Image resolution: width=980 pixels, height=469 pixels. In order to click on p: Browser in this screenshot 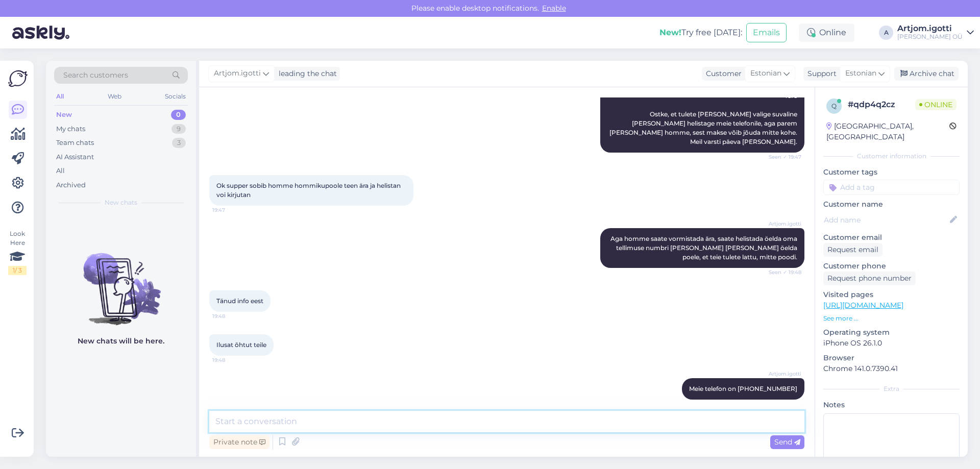, I will do `click(891, 358)`.